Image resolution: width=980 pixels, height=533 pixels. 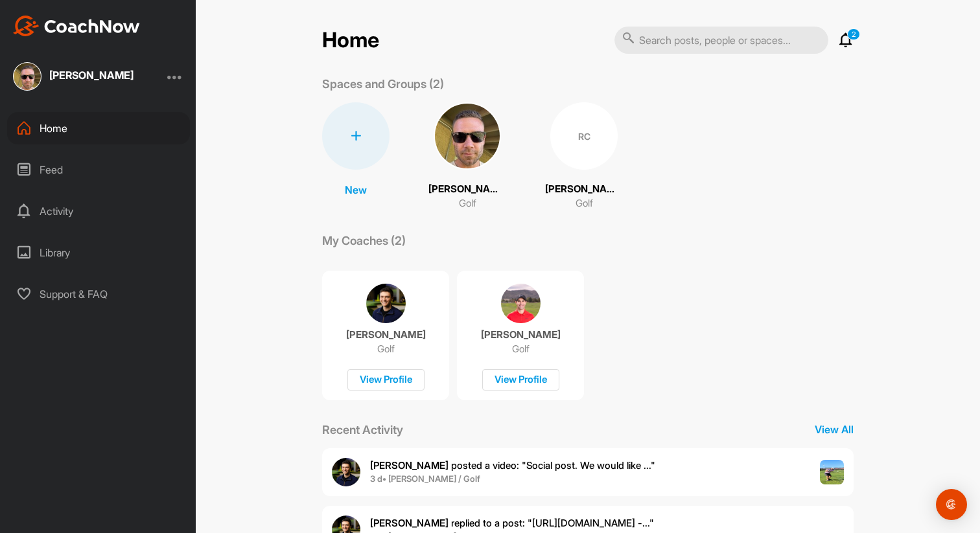 What do you see at coordinates (721, 40) in the screenshot?
I see `input: Search posts, people or spaces...` at bounding box center [721, 40].